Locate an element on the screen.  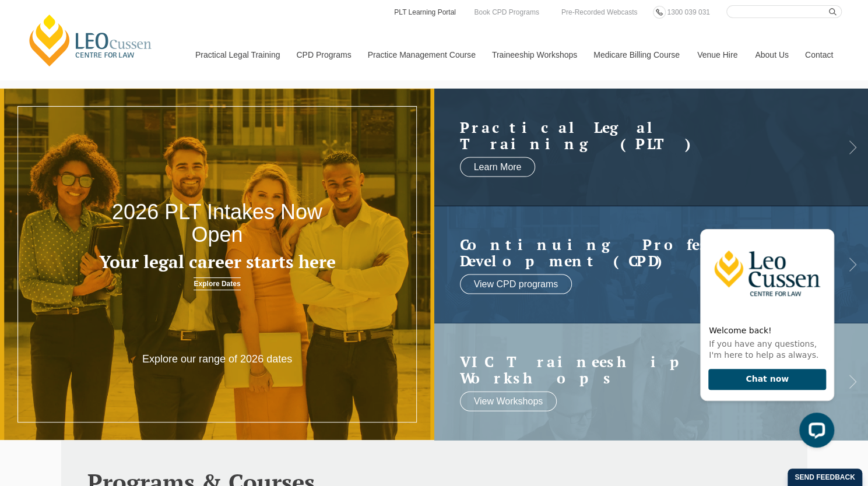
p: Explore our range of 2026 dates is located at coordinates (218, 359).